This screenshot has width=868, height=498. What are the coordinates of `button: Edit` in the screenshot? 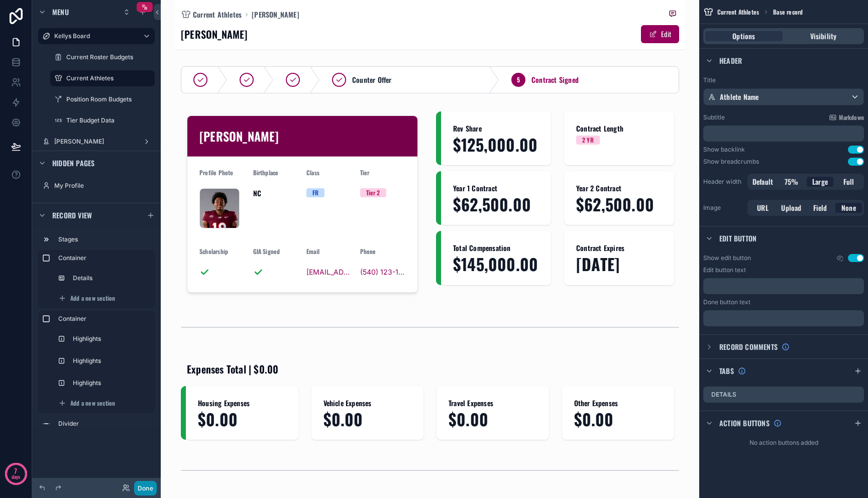 It's located at (661, 35).